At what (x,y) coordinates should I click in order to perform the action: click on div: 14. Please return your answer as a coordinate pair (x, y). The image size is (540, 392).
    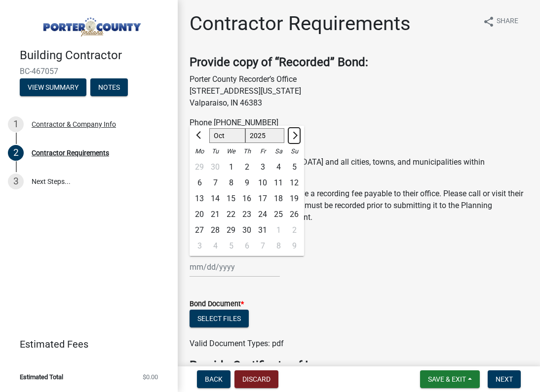
    Looking at the image, I should click on (215, 199).